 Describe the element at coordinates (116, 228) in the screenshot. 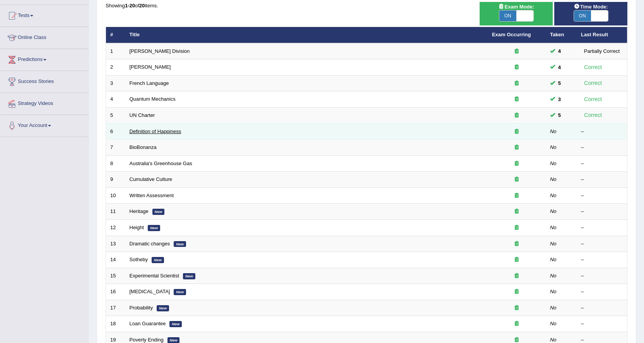

I see `td: 12` at that location.